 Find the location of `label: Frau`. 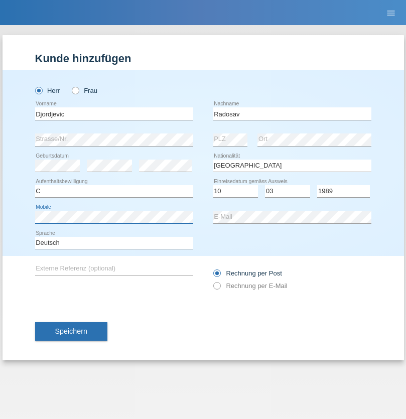

label: Frau is located at coordinates (84, 90).